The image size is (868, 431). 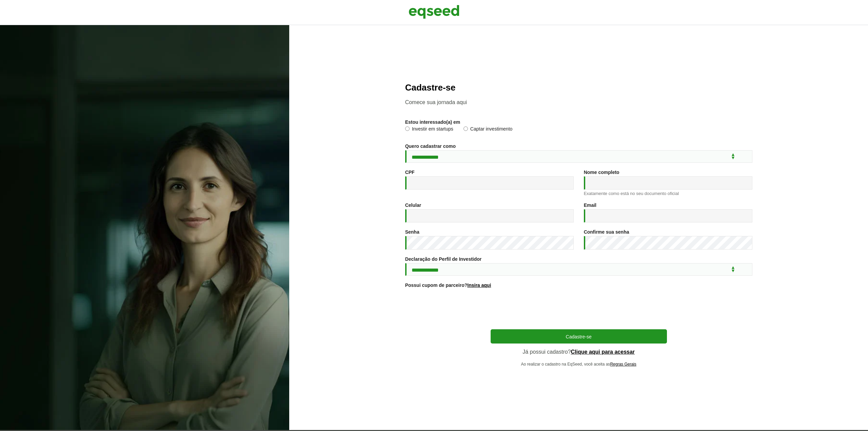 What do you see at coordinates (590, 205) in the screenshot?
I see `label: Email` at bounding box center [590, 205].